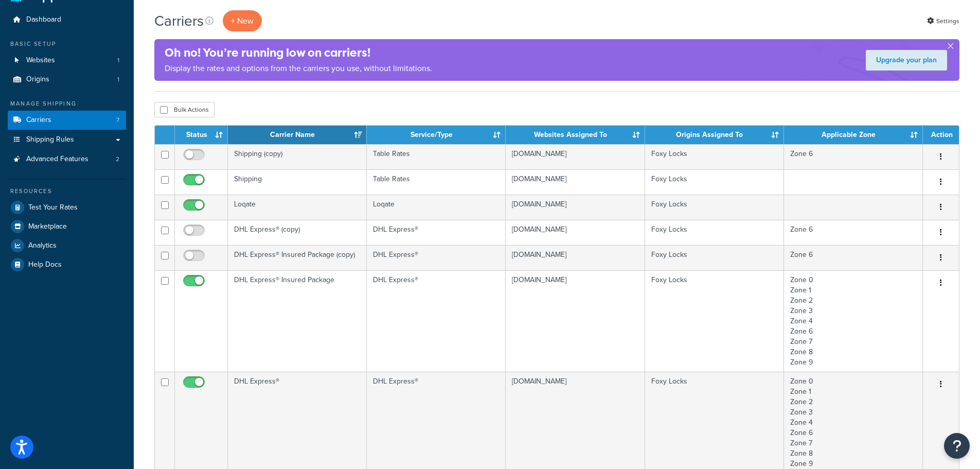  I want to click on span: 7, so click(118, 120).